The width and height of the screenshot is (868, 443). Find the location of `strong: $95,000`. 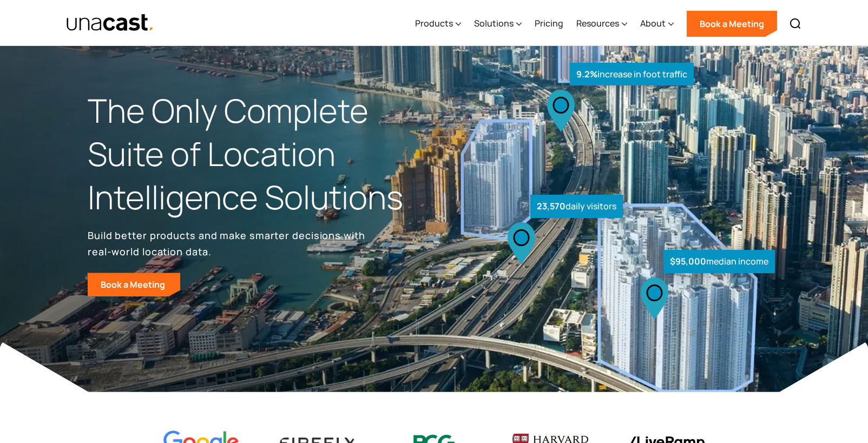

strong: $95,000 is located at coordinates (688, 261).